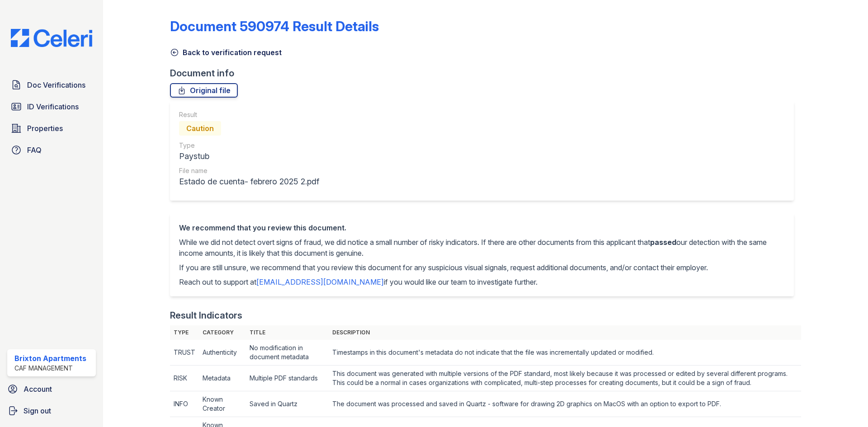 The width and height of the screenshot is (868, 427). What do you see at coordinates (663, 242) in the screenshot?
I see `span: passed` at bounding box center [663, 242].